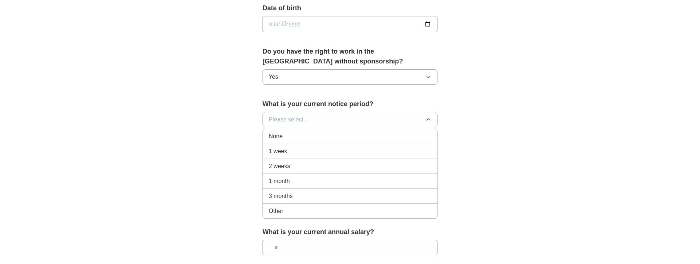  I want to click on span: 1 week, so click(278, 151).